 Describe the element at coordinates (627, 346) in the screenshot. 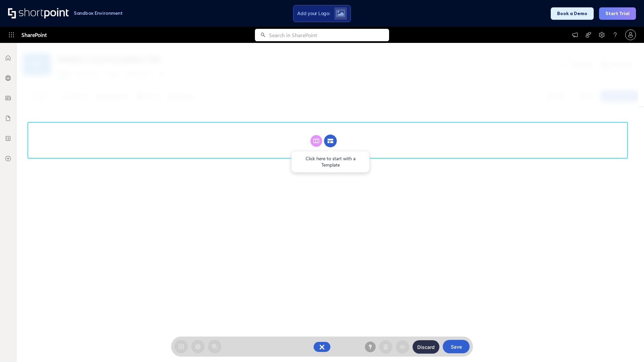

I see `div: Chat Widget` at that location.